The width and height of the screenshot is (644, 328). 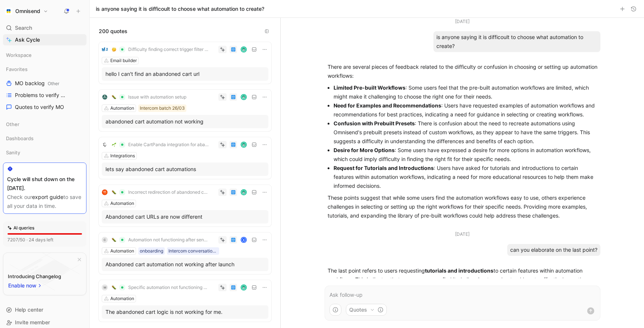 What do you see at coordinates (466, 155) in the screenshot?
I see `li: : Some users have expressed a desire for more options in automation workflows, which could imply ...` at bounding box center [466, 155].